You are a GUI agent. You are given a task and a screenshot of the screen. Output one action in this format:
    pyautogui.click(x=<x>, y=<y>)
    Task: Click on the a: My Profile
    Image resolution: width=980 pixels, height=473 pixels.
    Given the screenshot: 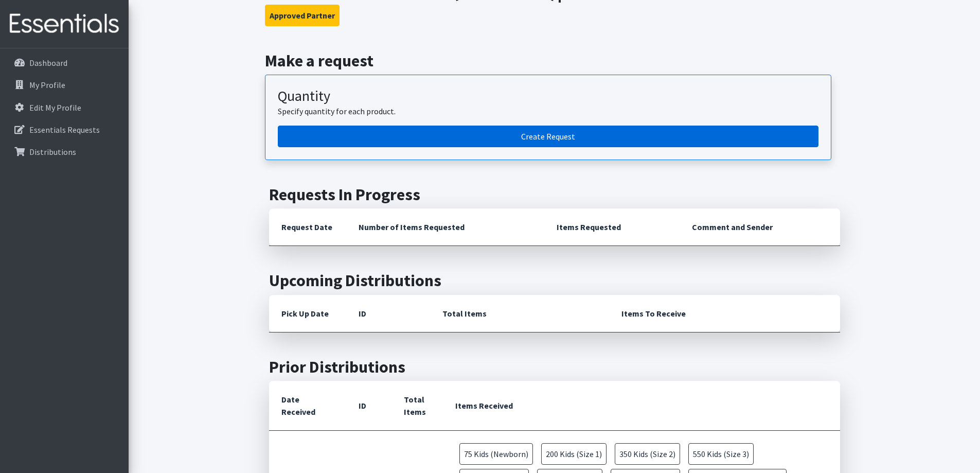 What is the action you would take?
    pyautogui.click(x=64, y=85)
    